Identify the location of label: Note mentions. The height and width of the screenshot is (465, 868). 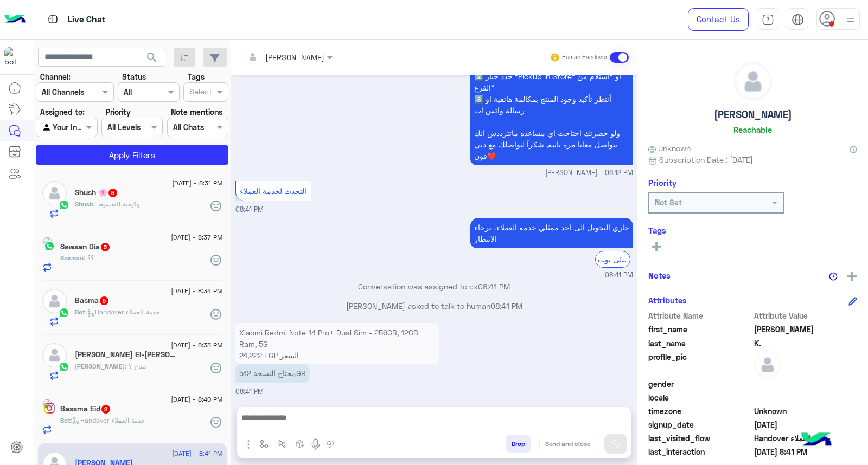
(196, 112).